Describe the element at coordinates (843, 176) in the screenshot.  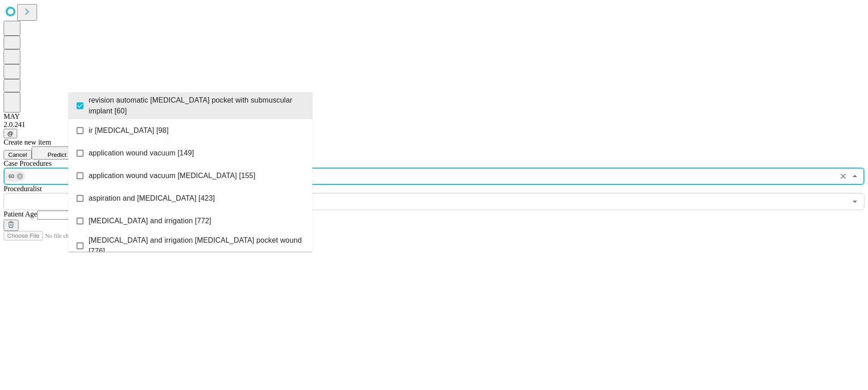
I see `button: Clear` at that location.